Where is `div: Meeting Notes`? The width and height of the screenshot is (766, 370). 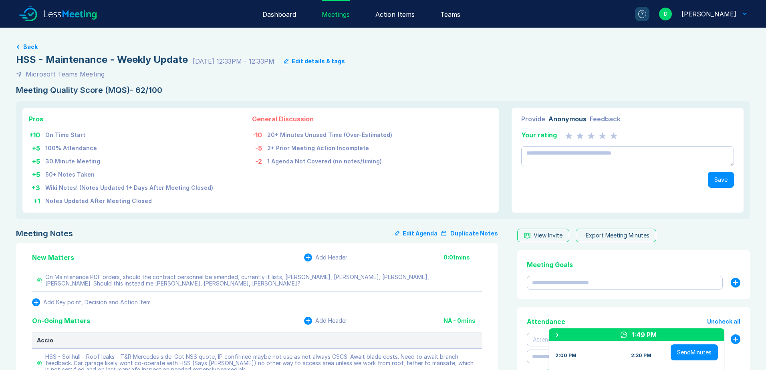 div: Meeting Notes is located at coordinates (44, 233).